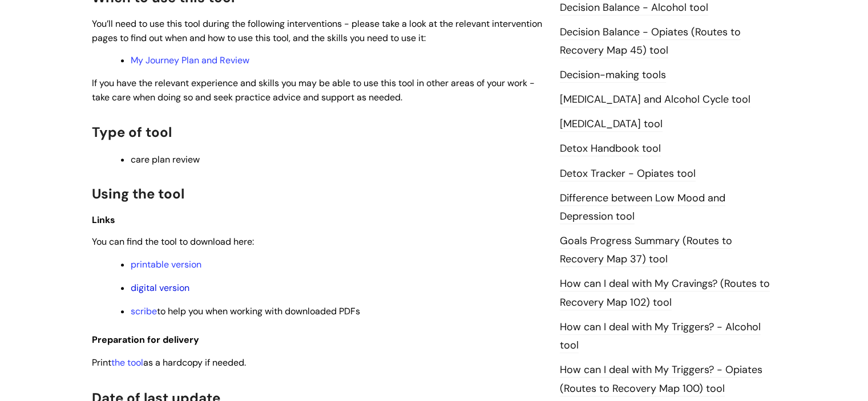 This screenshot has height=401, width=868. What do you see at coordinates (665, 293) in the screenshot?
I see `a: How can I deal with My Cravings? (Routes to Recovery Map 102) tool` at bounding box center [665, 293].